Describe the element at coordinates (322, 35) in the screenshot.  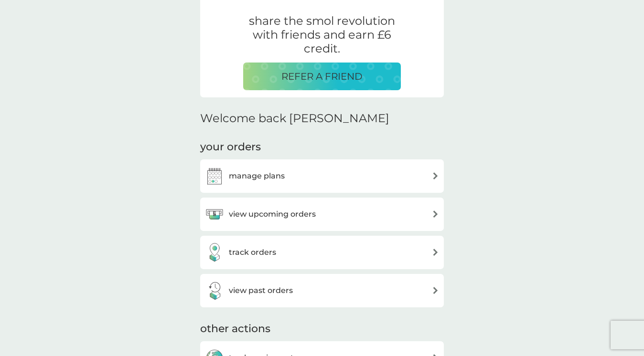
I see `p: share the smol revolution with friends and earn £6 credit.` at that location.